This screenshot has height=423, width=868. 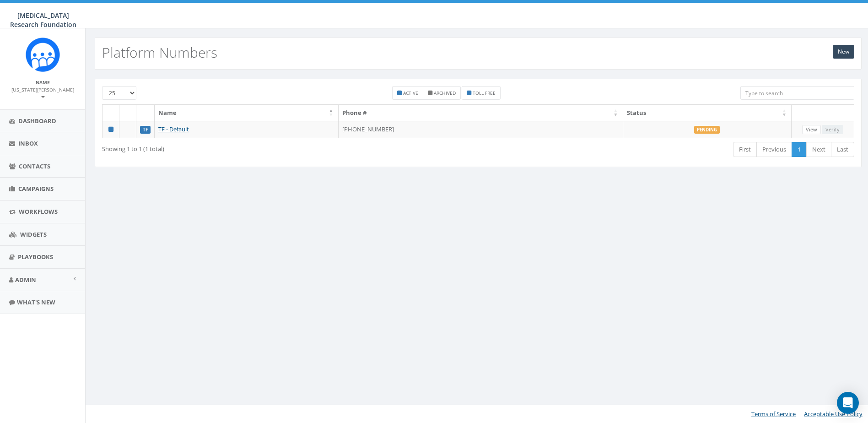 I want to click on input: Type to search, so click(x=797, y=93).